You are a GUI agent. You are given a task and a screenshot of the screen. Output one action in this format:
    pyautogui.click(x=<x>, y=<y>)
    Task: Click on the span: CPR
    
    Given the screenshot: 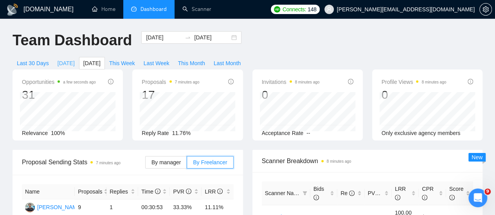 What is the action you would take?
    pyautogui.click(x=427, y=194)
    